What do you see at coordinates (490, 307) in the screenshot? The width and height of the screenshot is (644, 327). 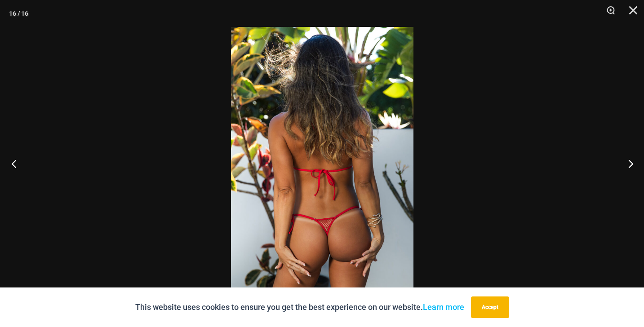 I see `button: Accept` at bounding box center [490, 307].